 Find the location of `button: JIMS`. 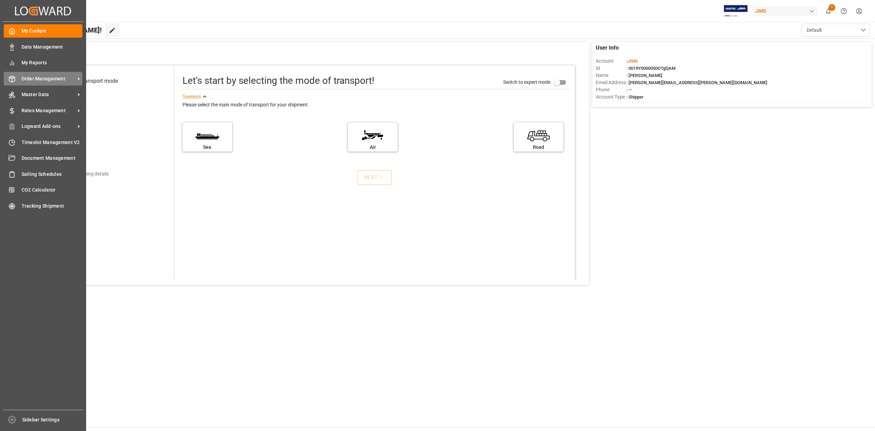

button: JIMS is located at coordinates (787, 11).